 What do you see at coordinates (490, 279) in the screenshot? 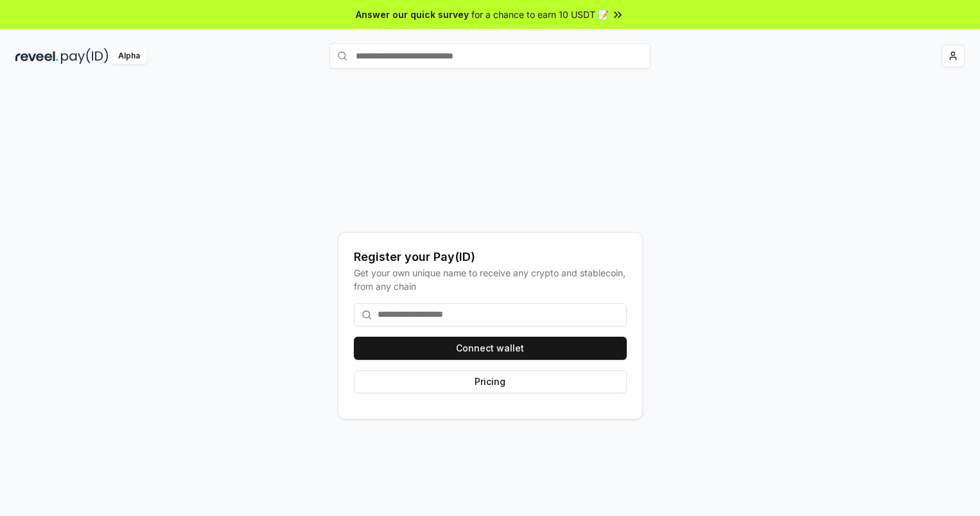
I see `div: Get your own unique name to receive any crypto and stablecoin, from any chain` at bounding box center [490, 279].